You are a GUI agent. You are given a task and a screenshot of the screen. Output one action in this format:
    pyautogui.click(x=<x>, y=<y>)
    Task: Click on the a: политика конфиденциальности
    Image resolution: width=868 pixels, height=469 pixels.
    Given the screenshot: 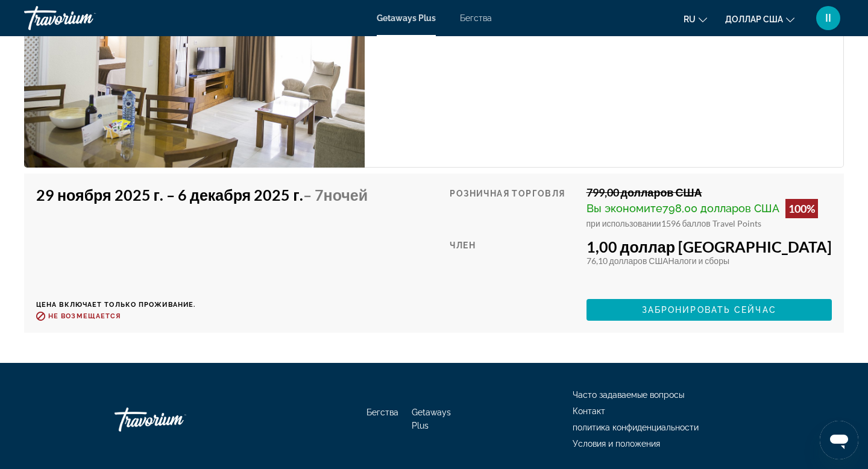 What is the action you would take?
    pyautogui.click(x=635, y=427)
    